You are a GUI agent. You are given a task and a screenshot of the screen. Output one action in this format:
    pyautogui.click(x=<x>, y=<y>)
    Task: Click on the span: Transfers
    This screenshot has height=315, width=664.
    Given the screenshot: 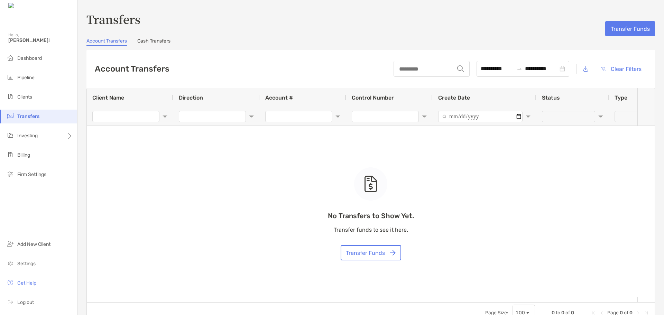 What is the action you would take?
    pyautogui.click(x=28, y=116)
    